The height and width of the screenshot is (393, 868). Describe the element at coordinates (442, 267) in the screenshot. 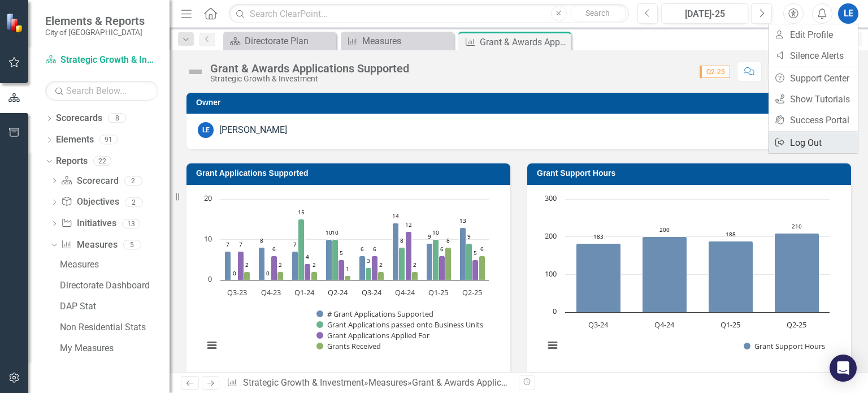

I see `path: Q1-25, 6. Grant Applications Applied For.` at that location.